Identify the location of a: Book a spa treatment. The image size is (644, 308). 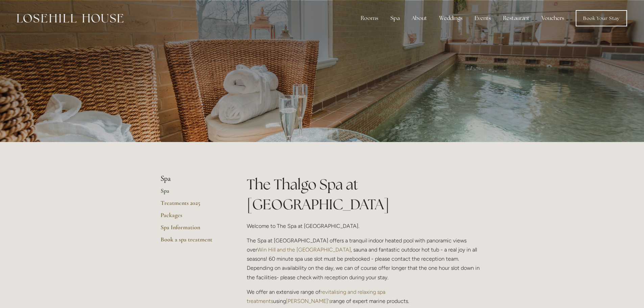
(193, 242).